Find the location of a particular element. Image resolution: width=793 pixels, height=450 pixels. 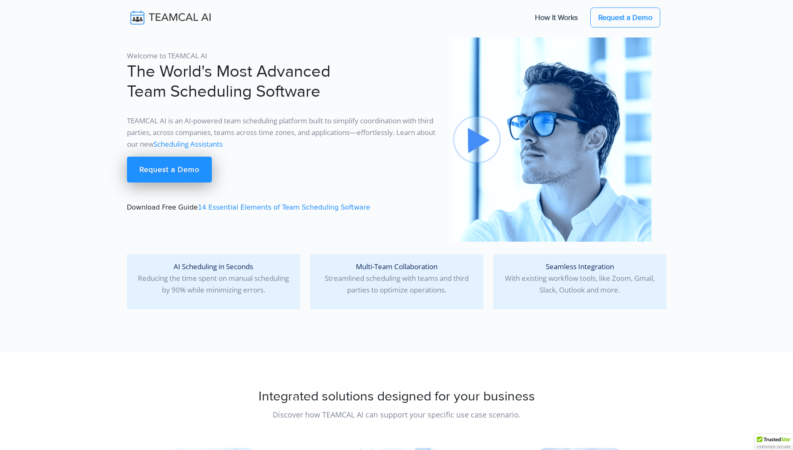

p: With existing workflow tools, like Zoom, Gmail, Slack, Outlook and more. is located at coordinates (580, 278).